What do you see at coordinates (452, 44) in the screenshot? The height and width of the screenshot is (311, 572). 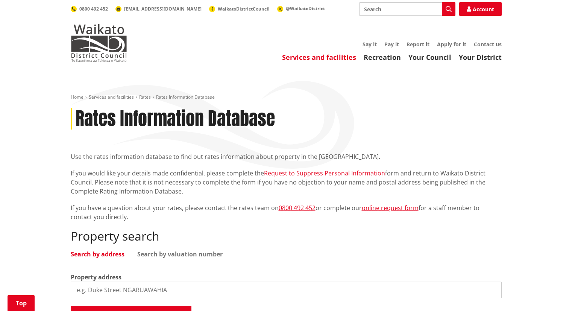 I see `a: Apply for it` at bounding box center [452, 44].